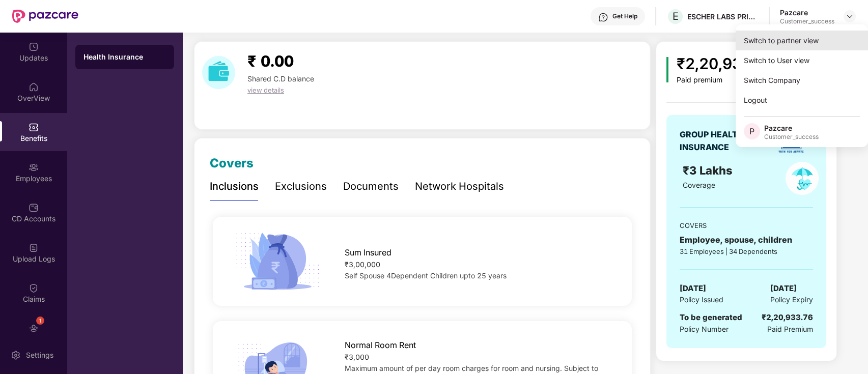 The image size is (868, 374). What do you see at coordinates (45, 16) in the screenshot?
I see `img: New Pazcare Logo` at bounding box center [45, 16].